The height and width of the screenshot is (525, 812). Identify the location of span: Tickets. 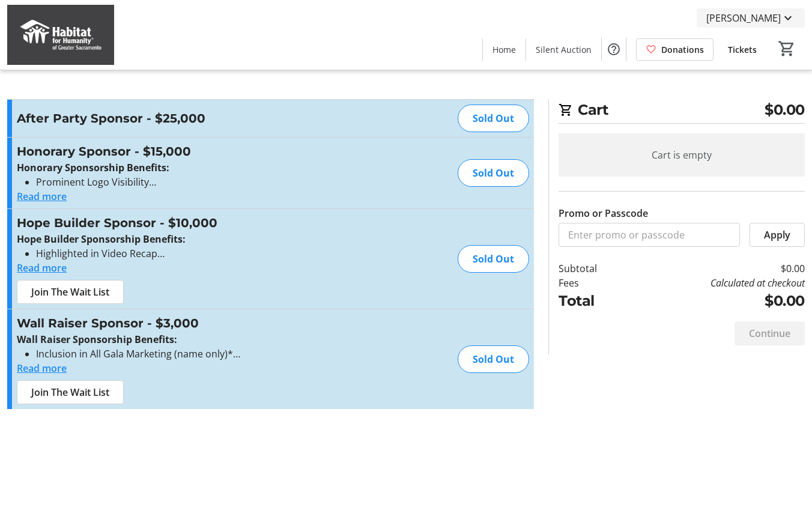
(742, 49).